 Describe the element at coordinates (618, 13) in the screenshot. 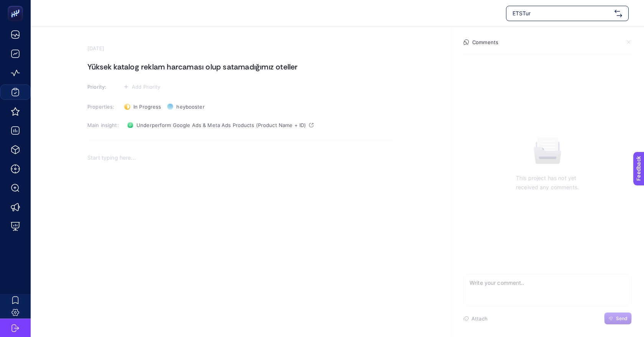

I see `img: svg%3e` at that location.